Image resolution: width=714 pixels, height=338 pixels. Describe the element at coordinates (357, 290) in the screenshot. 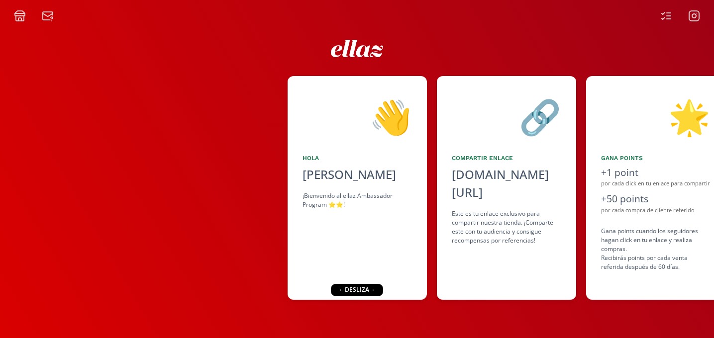

I see `div: ← desliza →` at that location.